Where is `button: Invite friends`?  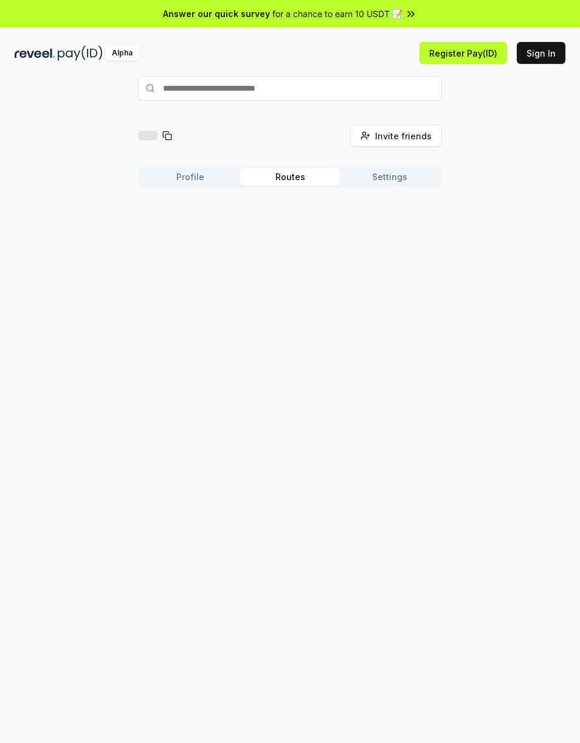
button: Invite friends is located at coordinates (396, 136).